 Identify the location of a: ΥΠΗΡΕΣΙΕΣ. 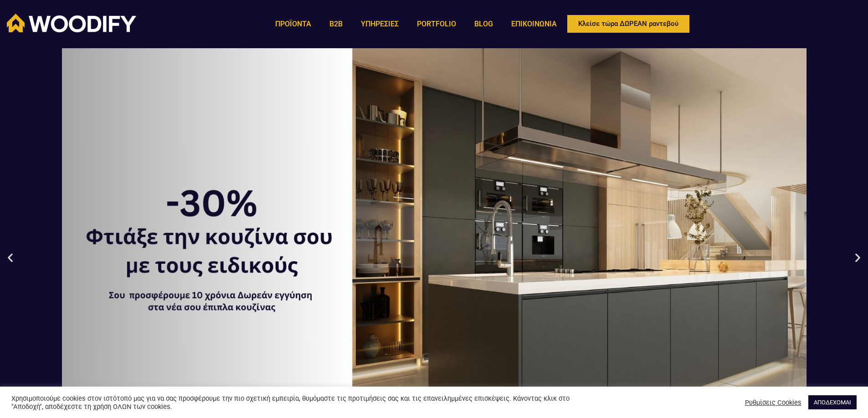
(379, 24).